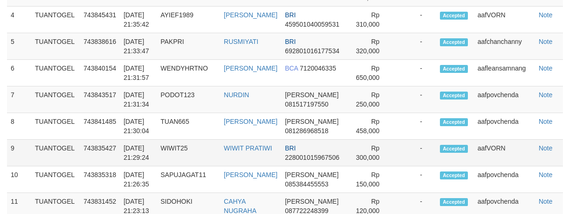 The width and height of the screenshot is (569, 214). Describe the element at coordinates (248, 148) in the screenshot. I see `a: WIWIT PRATIWI` at that location.